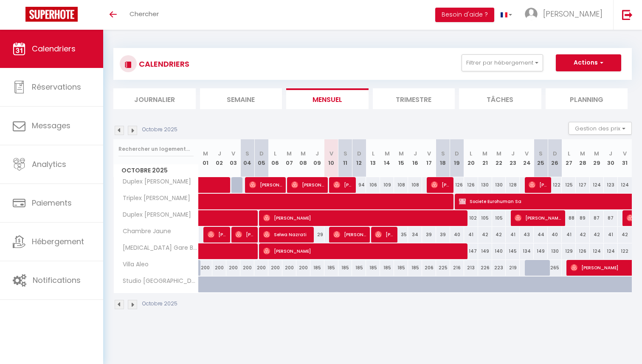  Describe the element at coordinates (499, 218) in the screenshot. I see `div: 105` at that location.